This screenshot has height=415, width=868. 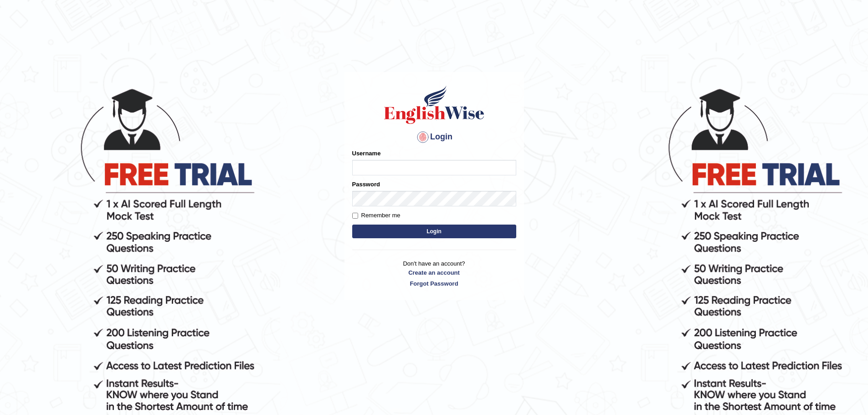 What do you see at coordinates (434, 283) in the screenshot?
I see `a: Forgot Password` at bounding box center [434, 283].